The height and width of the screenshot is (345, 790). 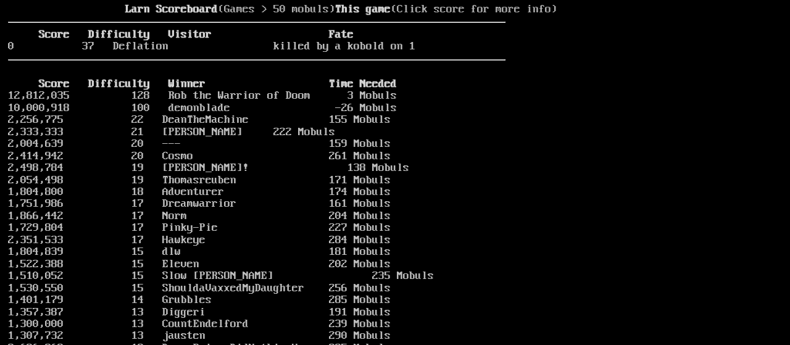 I want to click on b: This game, so click(x=363, y=9).